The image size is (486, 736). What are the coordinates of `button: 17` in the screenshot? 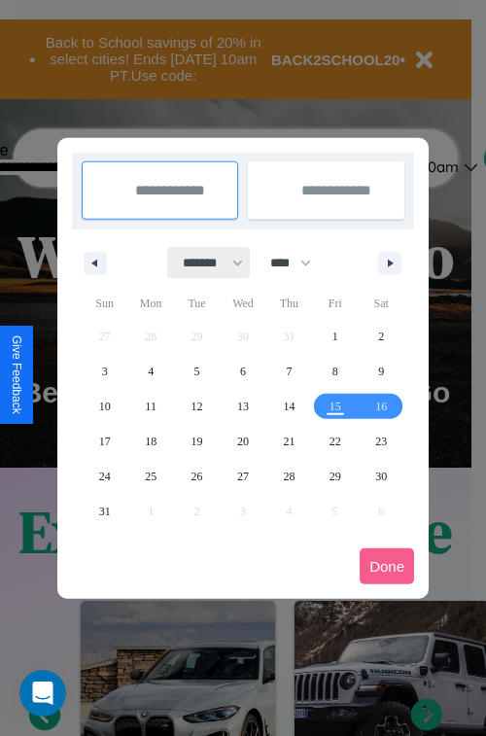 It's located at (104, 441).